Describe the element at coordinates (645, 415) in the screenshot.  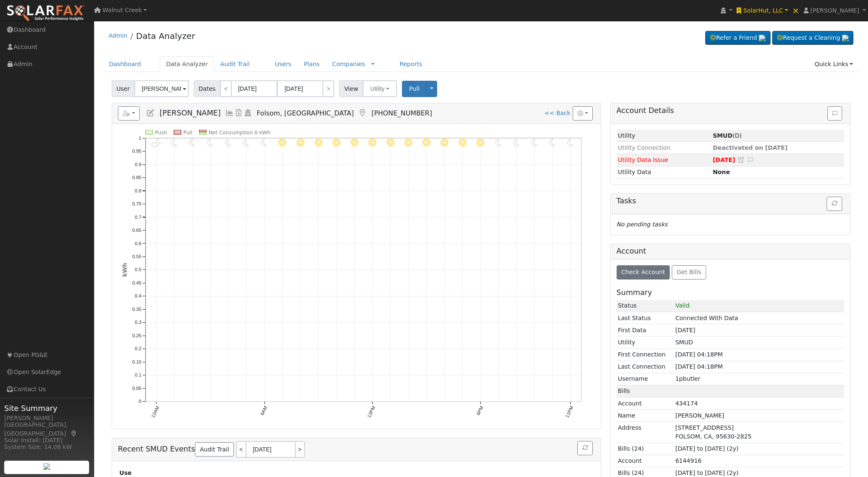
I see `td: Name` at that location.